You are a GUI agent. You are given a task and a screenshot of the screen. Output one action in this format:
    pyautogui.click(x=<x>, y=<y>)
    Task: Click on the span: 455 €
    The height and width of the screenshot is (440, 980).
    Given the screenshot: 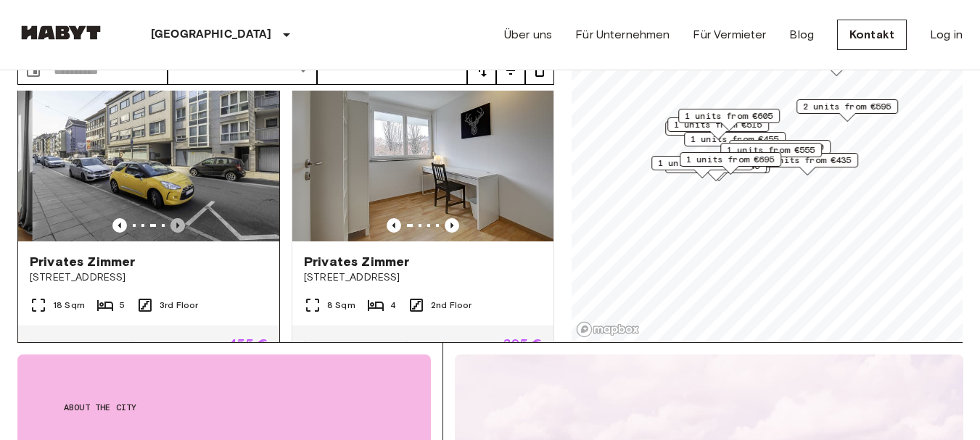 What is the action you would take?
    pyautogui.click(x=248, y=344)
    